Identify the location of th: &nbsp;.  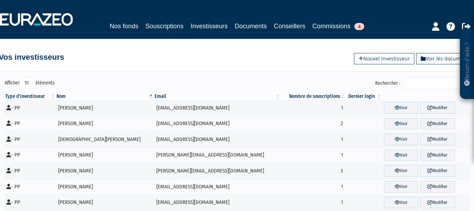
(425, 96).